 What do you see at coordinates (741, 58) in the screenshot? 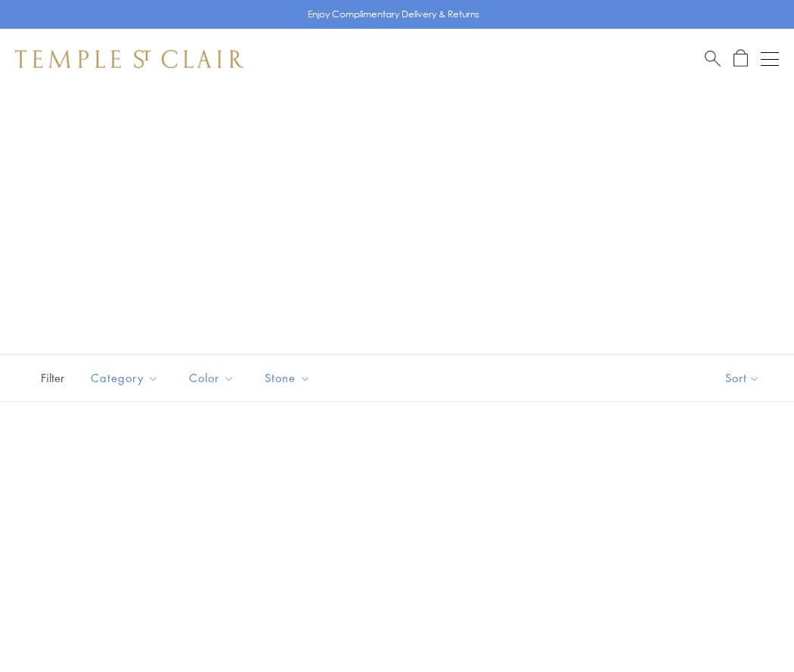
I see `a: Open Shopping Bag` at bounding box center [741, 58].